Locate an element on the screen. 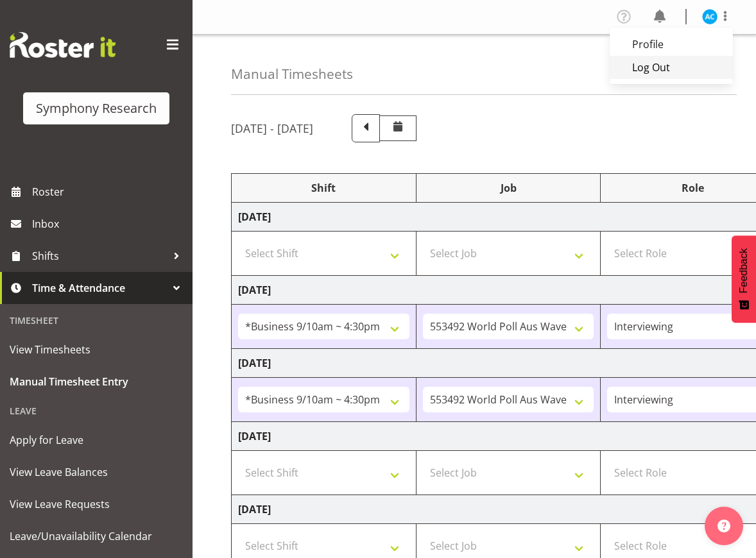 The width and height of the screenshot is (756, 558). a: Log Out is located at coordinates (671, 67).